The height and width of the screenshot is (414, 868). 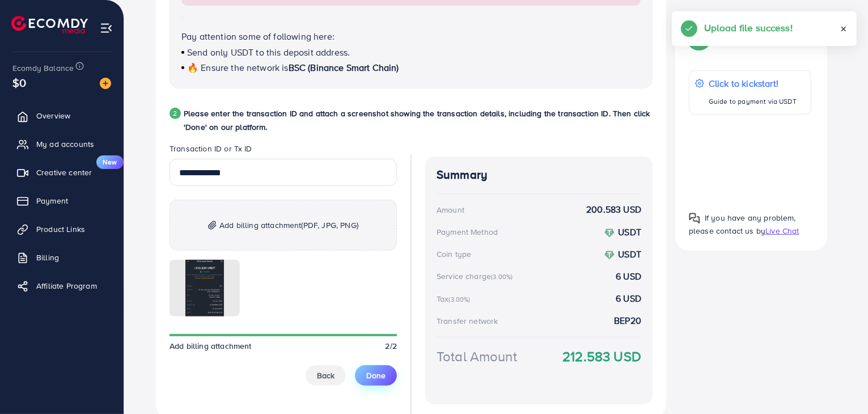 I want to click on span: Back, so click(x=325, y=375).